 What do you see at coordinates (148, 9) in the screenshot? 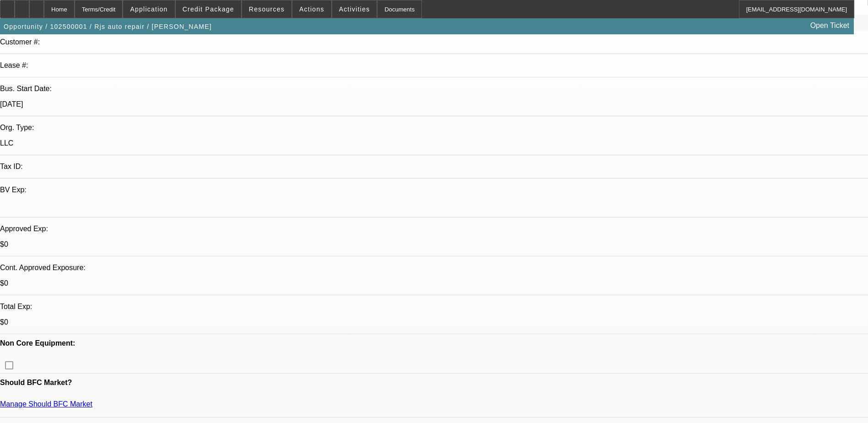
I see `button: Application` at bounding box center [148, 9].